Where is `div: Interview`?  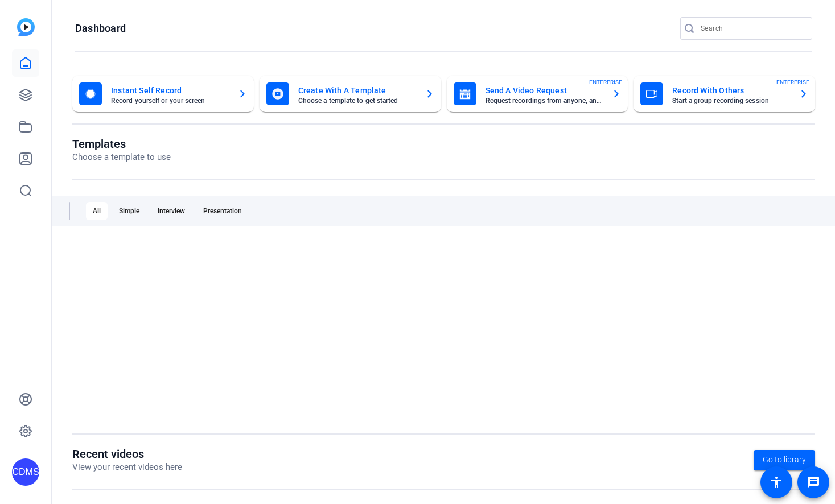 div: Interview is located at coordinates (172, 212).